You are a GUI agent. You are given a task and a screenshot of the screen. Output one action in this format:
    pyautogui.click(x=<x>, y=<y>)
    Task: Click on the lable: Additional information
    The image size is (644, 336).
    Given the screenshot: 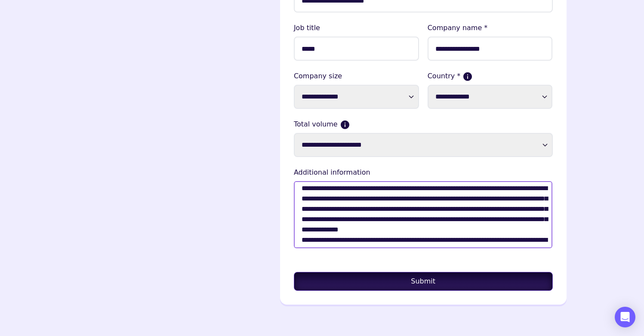 What is the action you would take?
    pyautogui.click(x=423, y=173)
    